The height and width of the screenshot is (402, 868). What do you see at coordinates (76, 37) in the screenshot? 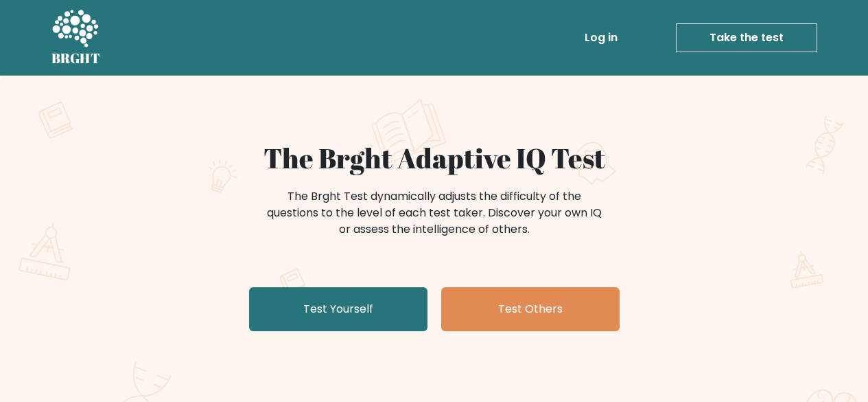
I see `a: BRGHT` at bounding box center [76, 37].